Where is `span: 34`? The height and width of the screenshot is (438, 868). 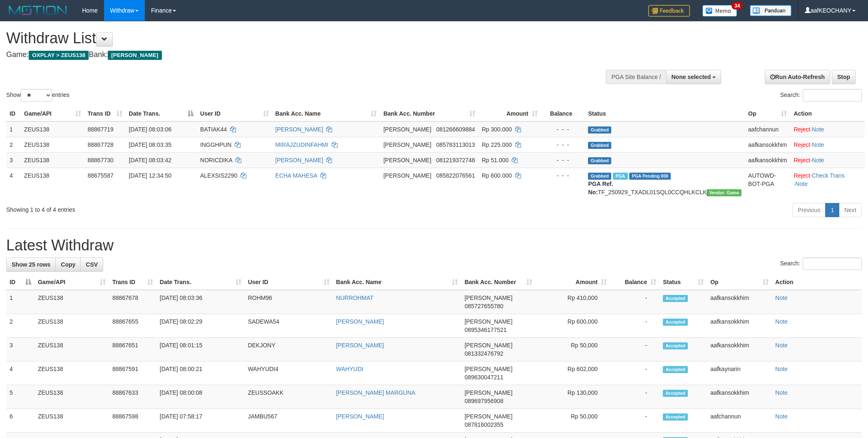
span: 34 is located at coordinates (737, 6).